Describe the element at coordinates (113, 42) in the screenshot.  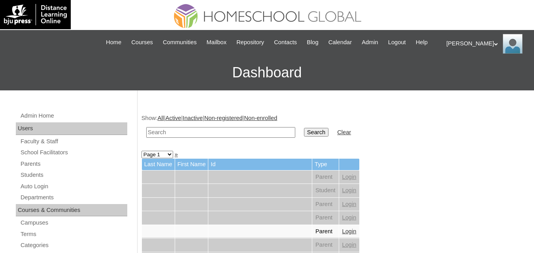
I see `span: Home` at that location.